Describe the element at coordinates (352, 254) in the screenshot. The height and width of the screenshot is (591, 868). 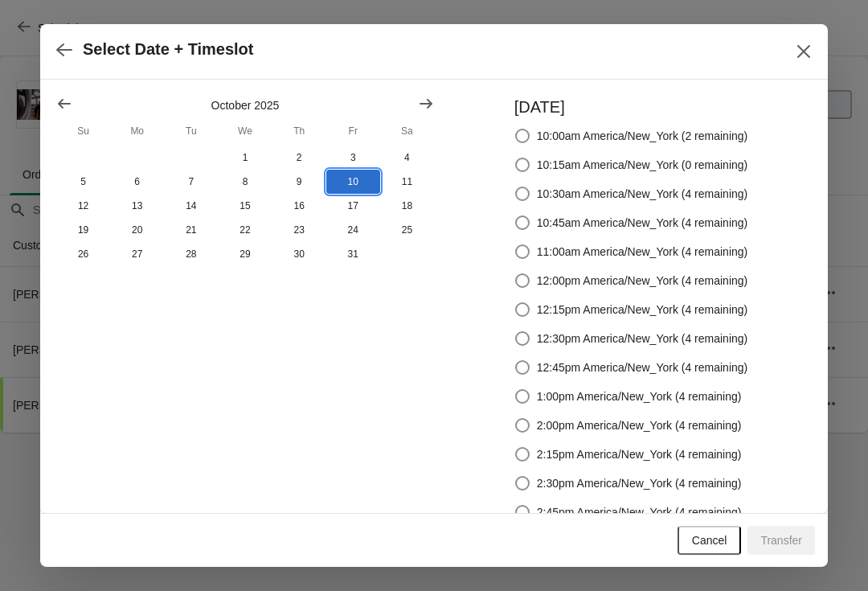
I see `button: Friday October 31 2025` at that location.